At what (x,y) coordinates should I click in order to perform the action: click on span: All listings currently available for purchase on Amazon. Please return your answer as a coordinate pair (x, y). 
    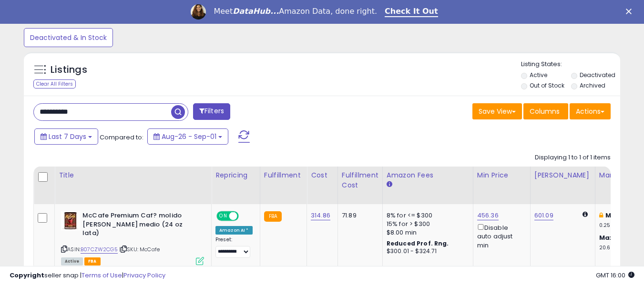
    Looking at the image, I should click on (72, 261).